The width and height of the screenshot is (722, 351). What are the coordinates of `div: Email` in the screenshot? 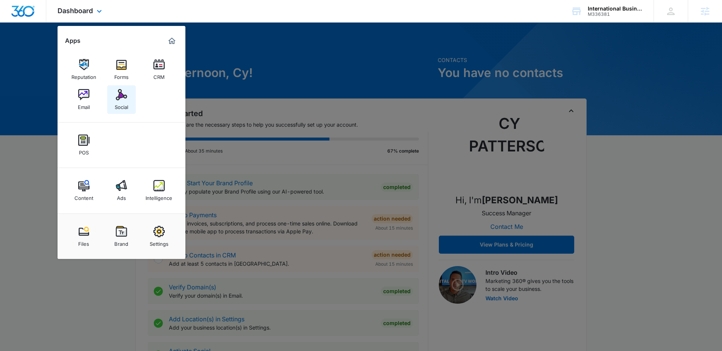 It's located at (84, 105).